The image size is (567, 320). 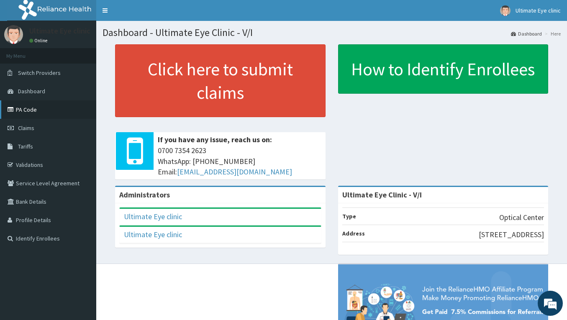 What do you see at coordinates (31, 91) in the screenshot?
I see `span: Dashboard` at bounding box center [31, 91].